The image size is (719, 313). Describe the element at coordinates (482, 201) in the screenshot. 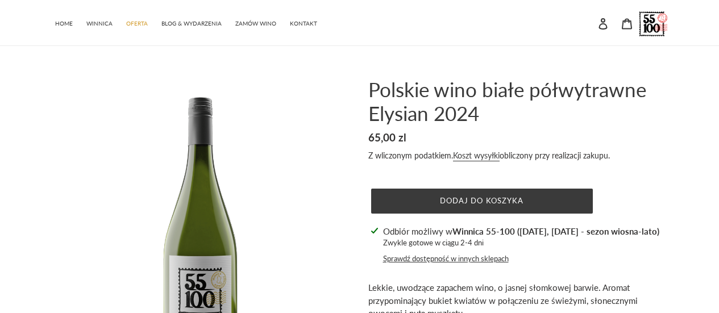

I see `button: Dodaj do koszyka` at that location.